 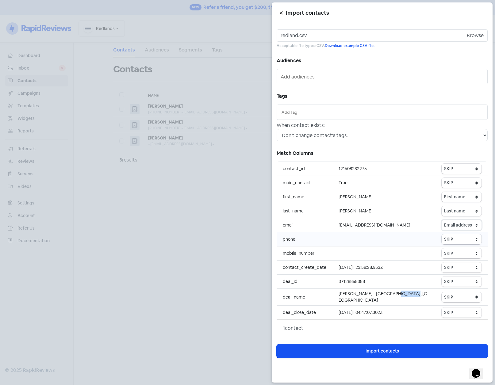 I want to click on small: Acceptable file types: CSV., so click(x=382, y=46).